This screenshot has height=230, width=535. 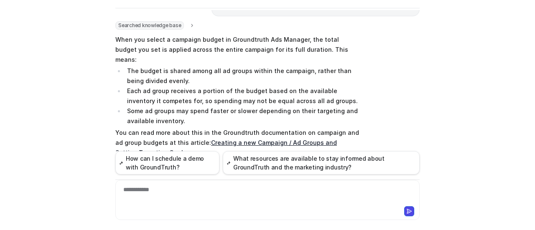 What do you see at coordinates (321, 163) in the screenshot?
I see `button: What resources are available to stay informed about GroundTruth and the marketing industry?` at bounding box center [321, 163].